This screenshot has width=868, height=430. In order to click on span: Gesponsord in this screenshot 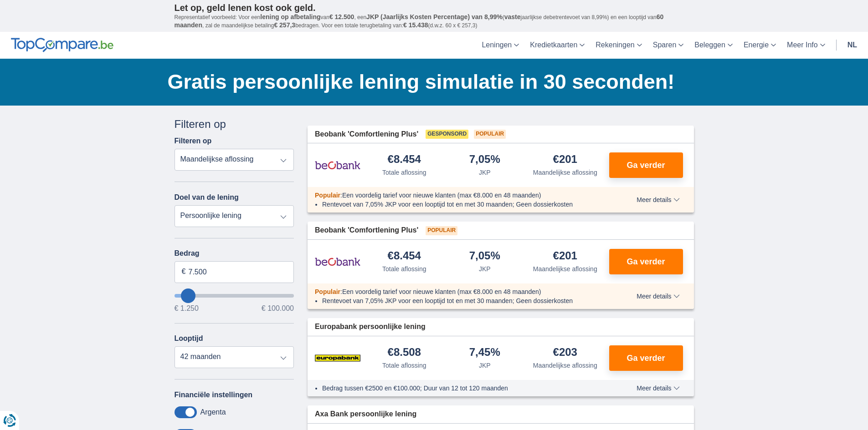, I will do `click(447, 134)`.